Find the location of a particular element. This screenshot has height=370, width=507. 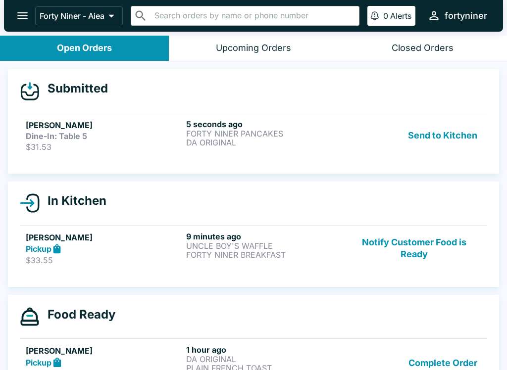

div: Closed Orders is located at coordinates (422, 48).